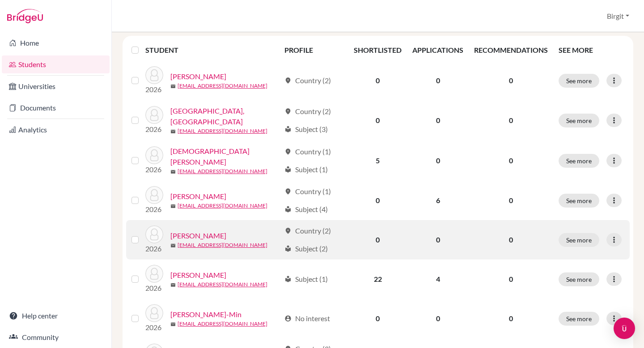  What do you see at coordinates (55, 315) in the screenshot?
I see `a: Help center` at bounding box center [55, 315].